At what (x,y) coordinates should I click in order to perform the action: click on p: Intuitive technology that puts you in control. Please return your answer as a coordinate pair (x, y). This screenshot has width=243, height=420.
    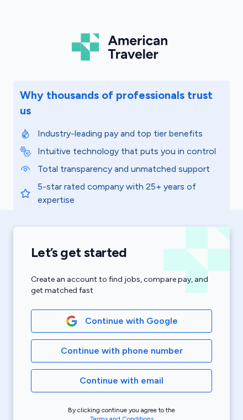
    Looking at the image, I should click on (130, 151).